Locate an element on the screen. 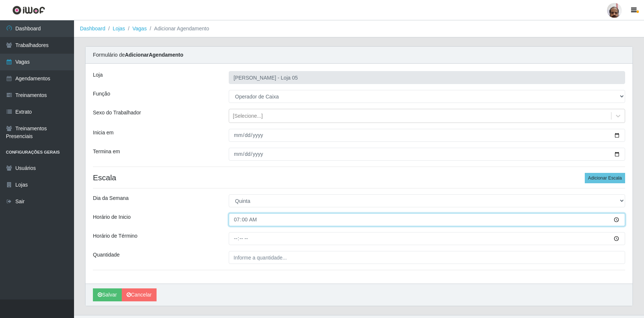  nav: breadcrumb is located at coordinates (359, 29).